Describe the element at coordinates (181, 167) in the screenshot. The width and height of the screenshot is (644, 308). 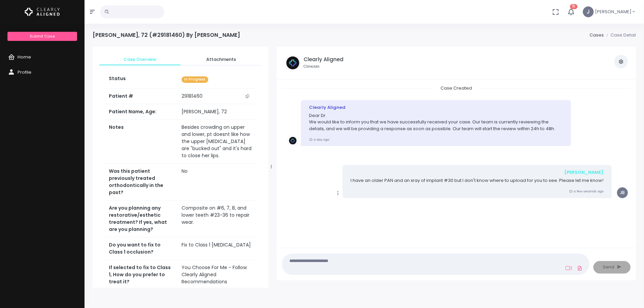
I see `div: scrollable content` at that location.